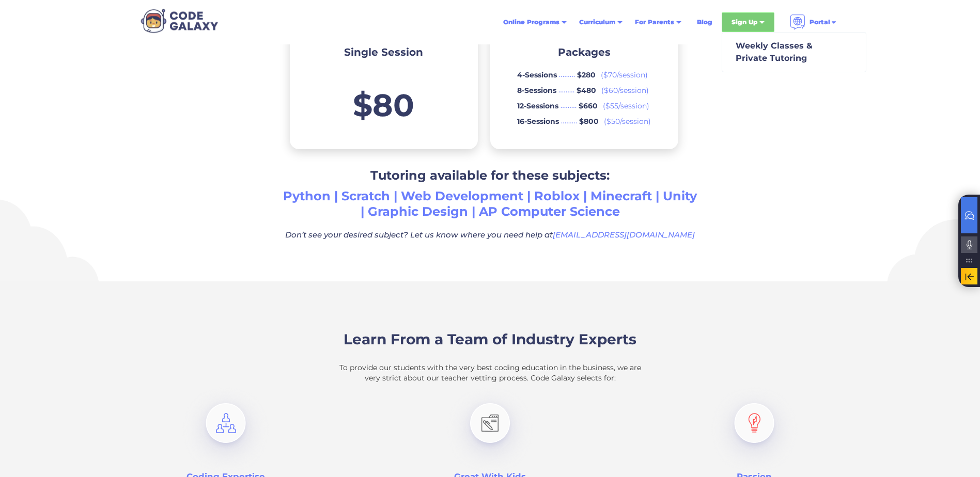 This screenshot has width=980, height=477. I want to click on div: 8-Sessions, so click(538, 90).